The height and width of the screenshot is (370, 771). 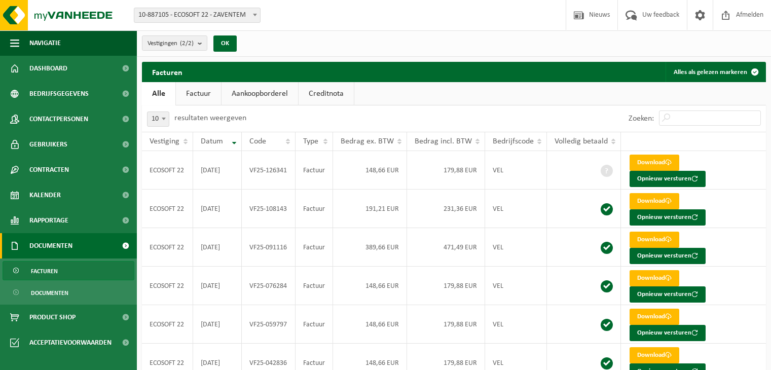 What do you see at coordinates (44, 271) in the screenshot?
I see `span: Facturen` at bounding box center [44, 271].